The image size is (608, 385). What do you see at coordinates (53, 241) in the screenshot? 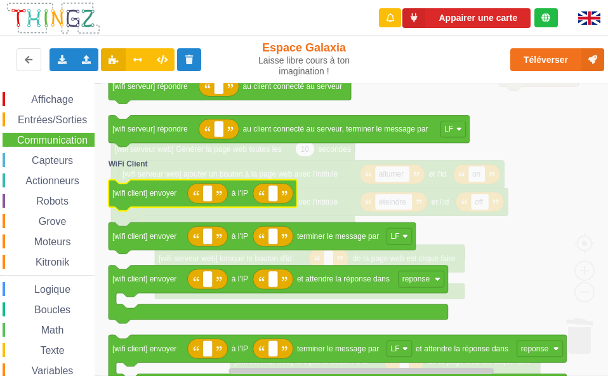
I see `span: Moteurs` at bounding box center [53, 241].